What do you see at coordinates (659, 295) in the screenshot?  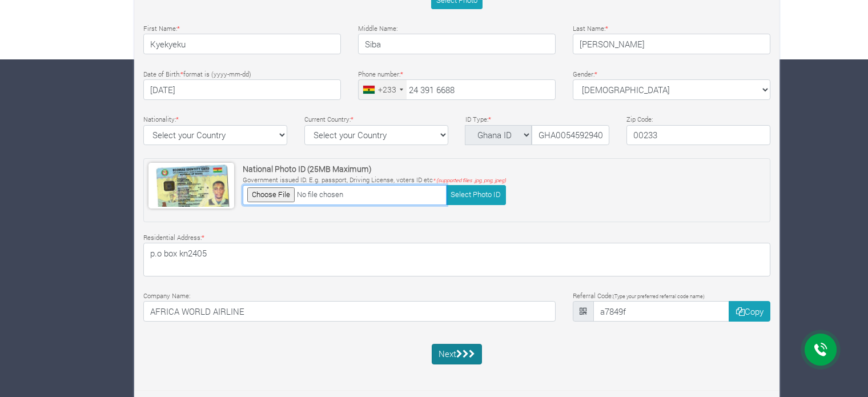 I see `small: (Type your preferred referral code name)` at bounding box center [659, 295].